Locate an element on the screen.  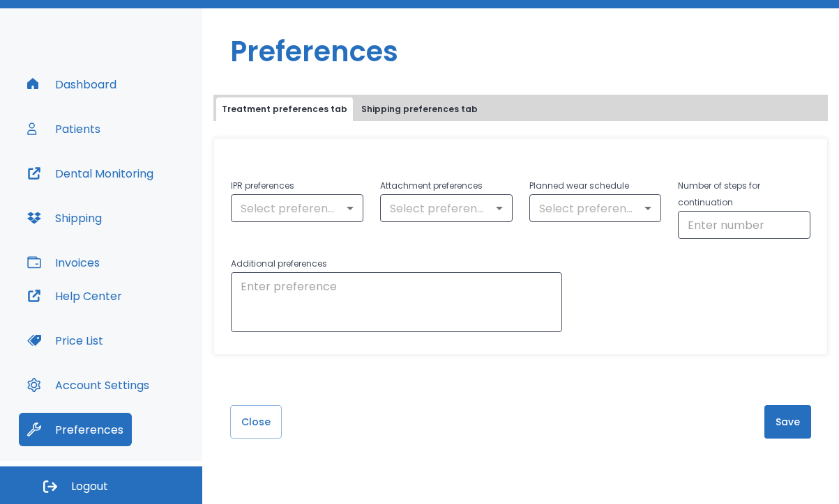
a: Dental Monitoring is located at coordinates (90, 174).